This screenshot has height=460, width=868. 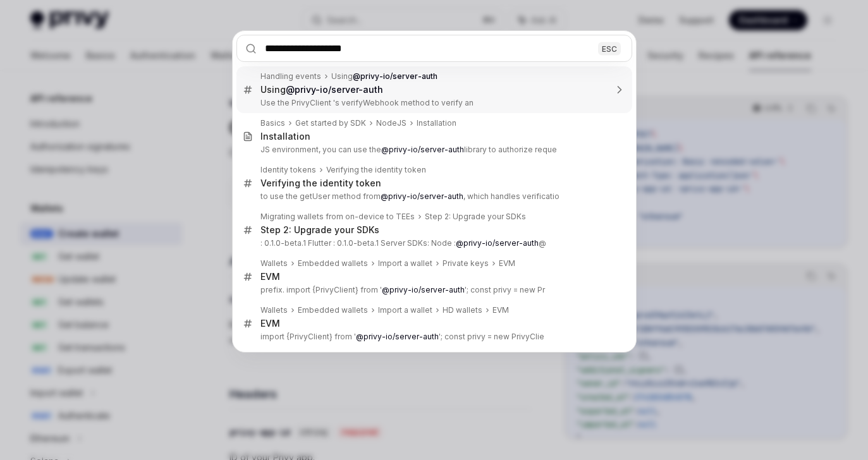 What do you see at coordinates (337, 217) in the screenshot?
I see `div: Migrating wallets from on-device to TEEs` at bounding box center [337, 217].